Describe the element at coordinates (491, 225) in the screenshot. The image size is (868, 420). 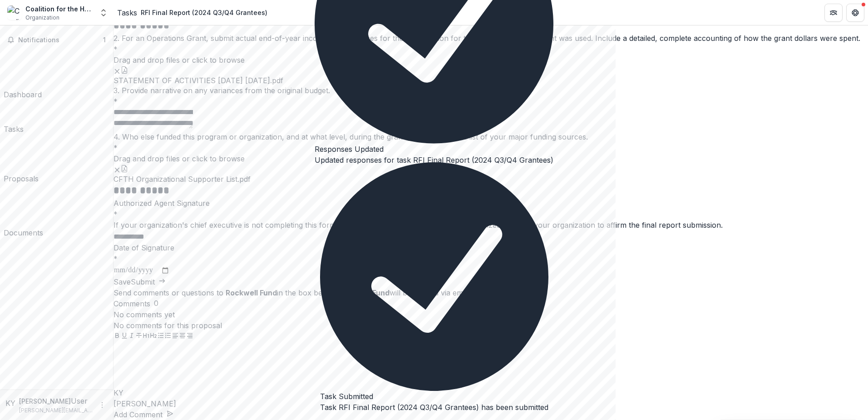
I see `div: If your organization's chief executive is not completing this form, by signing you indicate your ...` at that location.